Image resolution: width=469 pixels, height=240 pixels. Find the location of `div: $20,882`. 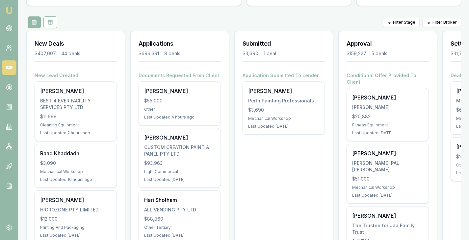

div: $20,882 is located at coordinates (387, 117).